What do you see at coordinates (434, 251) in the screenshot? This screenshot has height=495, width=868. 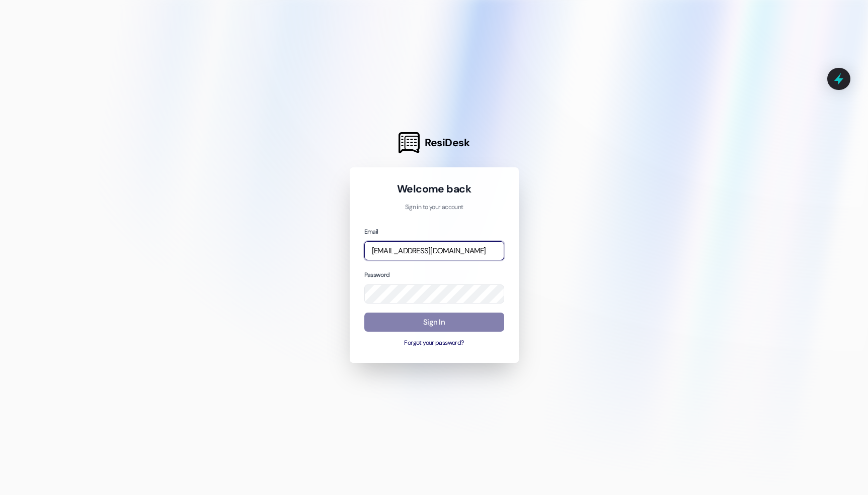 I see `input: name@example.com` at bounding box center [434, 251].